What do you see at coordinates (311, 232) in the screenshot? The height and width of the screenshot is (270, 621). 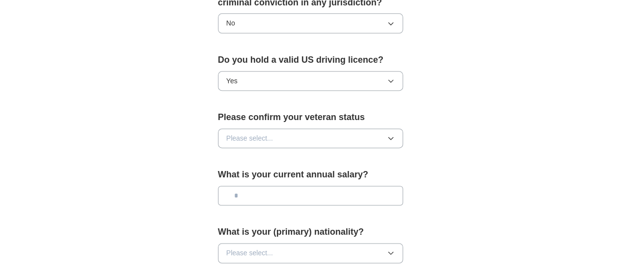 I see `label: What is your (primary) nationality?` at bounding box center [311, 232].